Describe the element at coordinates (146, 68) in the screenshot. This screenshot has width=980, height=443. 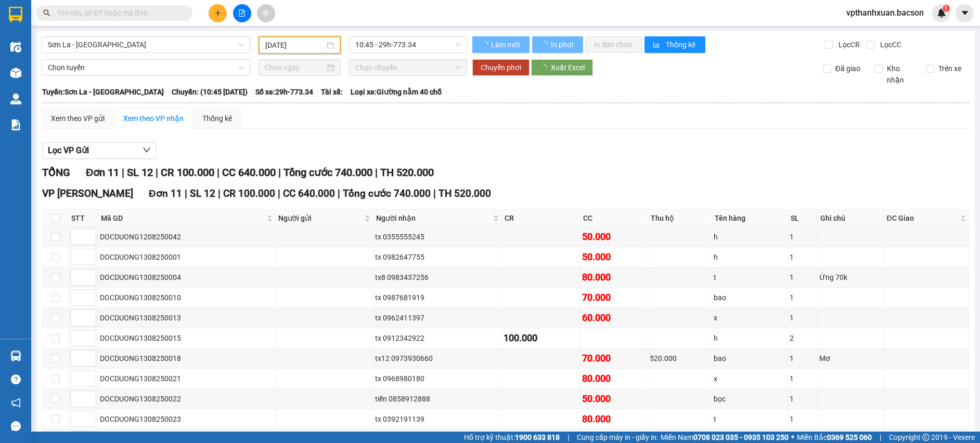
I see `span: Chọn tuyến` at that location.